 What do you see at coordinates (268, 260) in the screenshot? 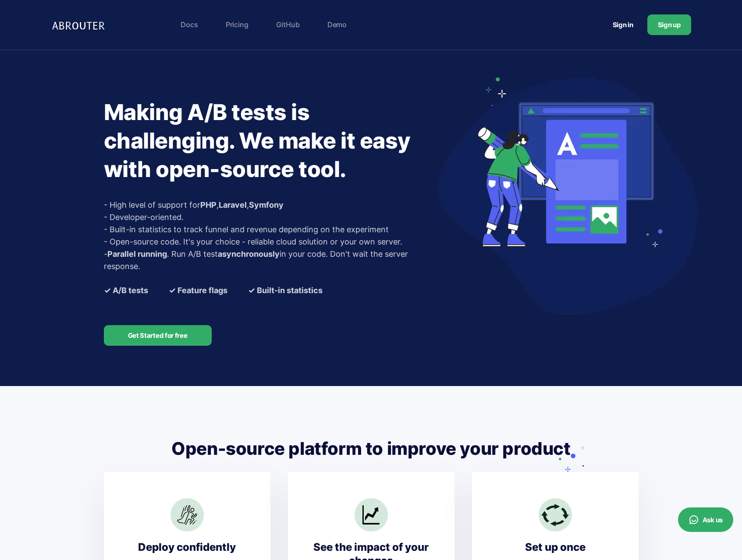
I see `p: - . Run A/B test in your code. Don't wait the server response.` at bounding box center [268, 260].